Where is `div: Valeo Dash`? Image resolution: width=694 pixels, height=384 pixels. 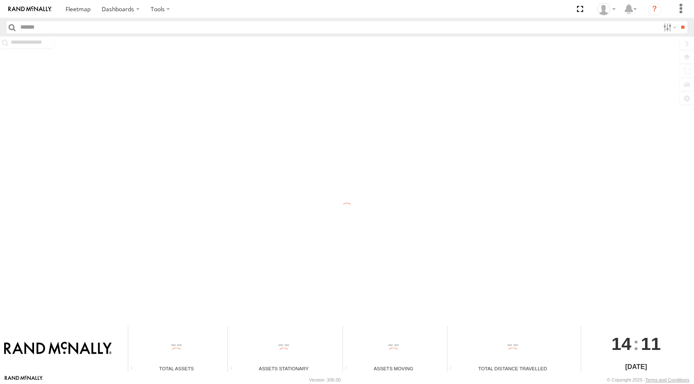 div: Valeo Dash is located at coordinates (607, 9).